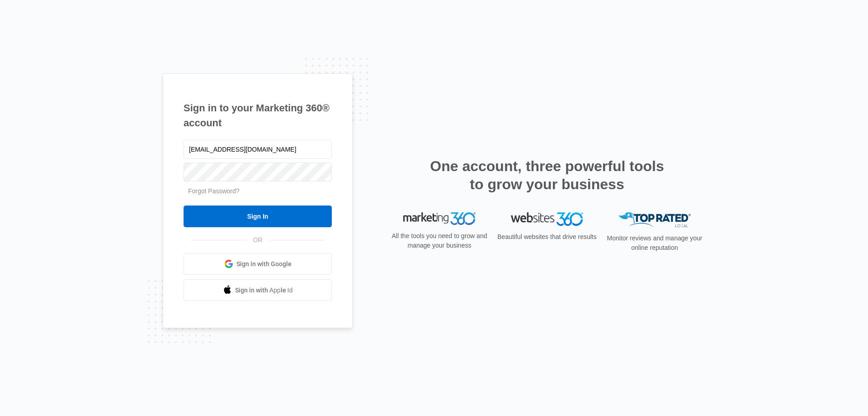  What do you see at coordinates (655, 243) in the screenshot?
I see `p: Monitor reviews and manage your online reputation` at bounding box center [655, 243].